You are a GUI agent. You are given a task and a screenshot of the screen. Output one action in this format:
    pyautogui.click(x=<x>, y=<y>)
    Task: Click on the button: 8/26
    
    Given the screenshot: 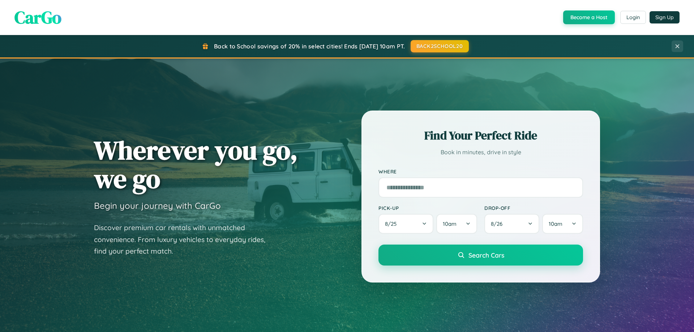 What is the action you would take?
    pyautogui.click(x=512, y=224)
    